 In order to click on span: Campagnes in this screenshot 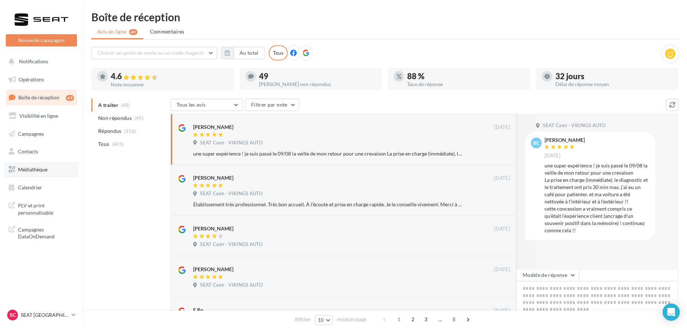, I will do `click(31, 133)`.